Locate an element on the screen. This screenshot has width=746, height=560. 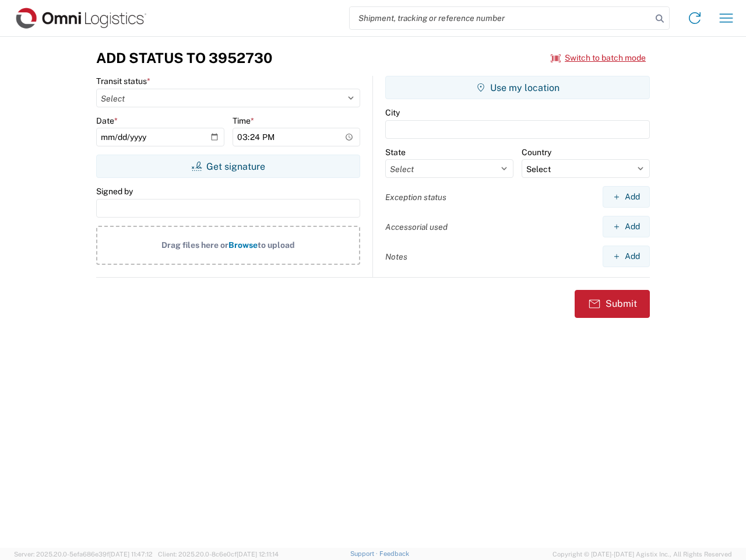
label: Transit status is located at coordinates (123, 81).